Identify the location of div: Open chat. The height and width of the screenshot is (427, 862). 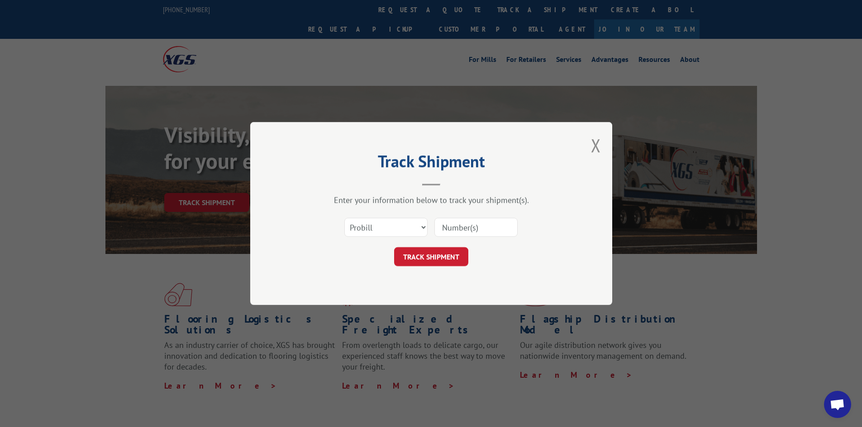
(837, 405).